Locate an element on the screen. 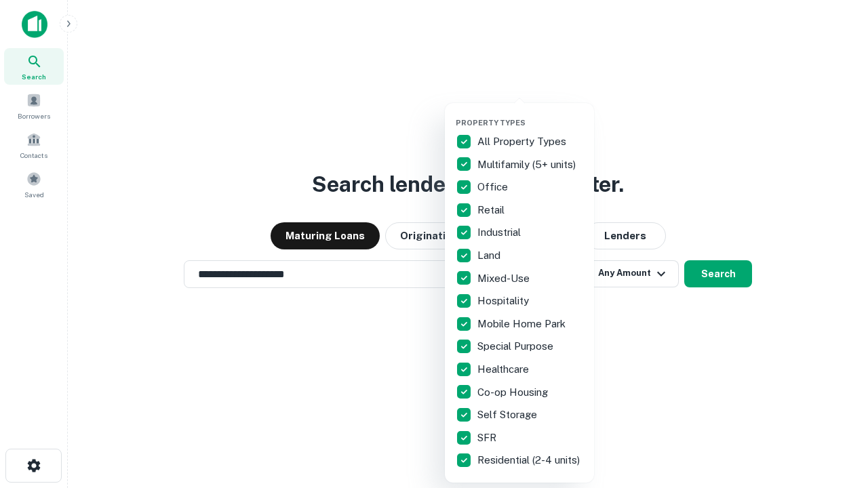  p: Self Storage is located at coordinates (508, 415).